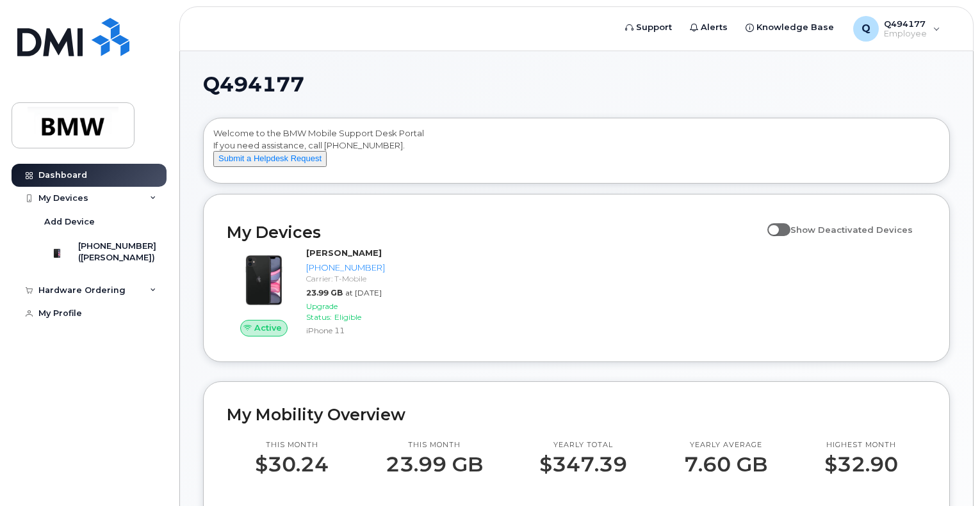 The width and height of the screenshot is (980, 506). Describe the element at coordinates (851, 230) in the screenshot. I see `span: Show Deactivated Devices` at that location.